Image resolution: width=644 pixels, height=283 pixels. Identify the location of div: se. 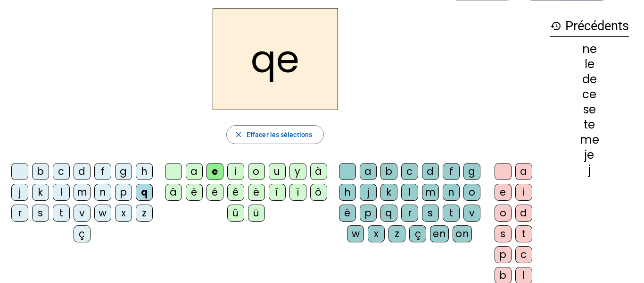
(590, 110).